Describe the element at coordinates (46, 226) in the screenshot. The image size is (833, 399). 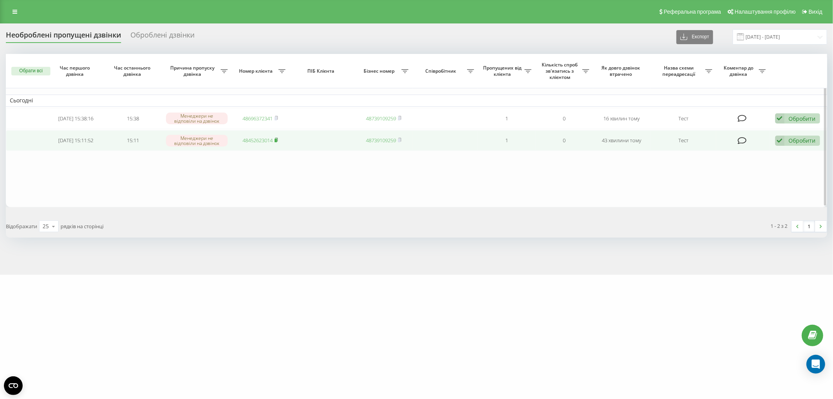
I see `div: 25` at that location.